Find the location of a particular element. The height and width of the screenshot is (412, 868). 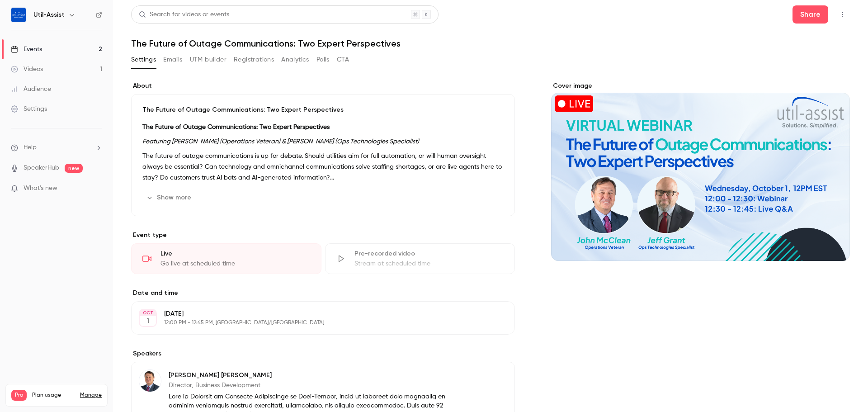

span: Pro is located at coordinates (19, 396).